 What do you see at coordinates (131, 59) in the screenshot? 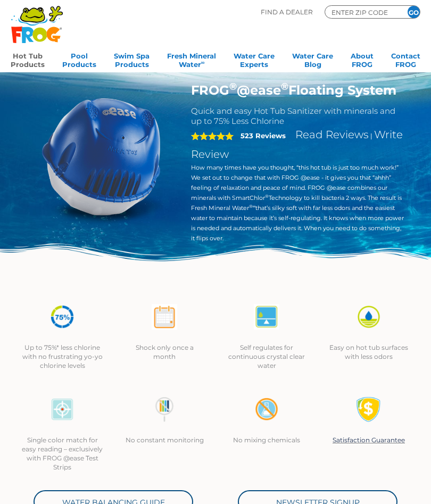
I see `a: Swim SpaProducts` at bounding box center [131, 59].